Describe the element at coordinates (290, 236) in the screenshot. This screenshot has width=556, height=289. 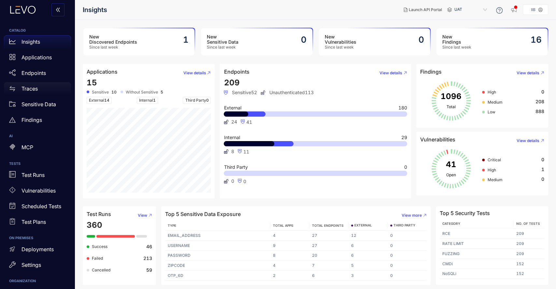
I see `td: 4` at that location.